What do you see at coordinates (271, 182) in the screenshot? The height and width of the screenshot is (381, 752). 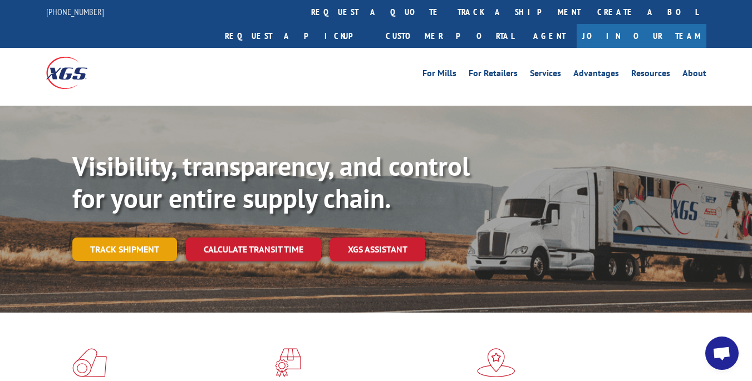 I see `b: Visibility, transparency, and control for your entire supply chain.` at bounding box center [271, 182].